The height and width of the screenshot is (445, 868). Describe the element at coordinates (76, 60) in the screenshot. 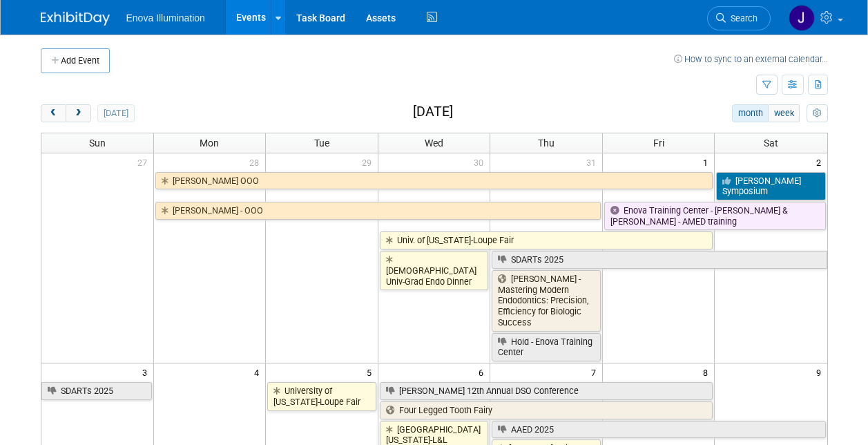

I see `button: Add Event` at that location.